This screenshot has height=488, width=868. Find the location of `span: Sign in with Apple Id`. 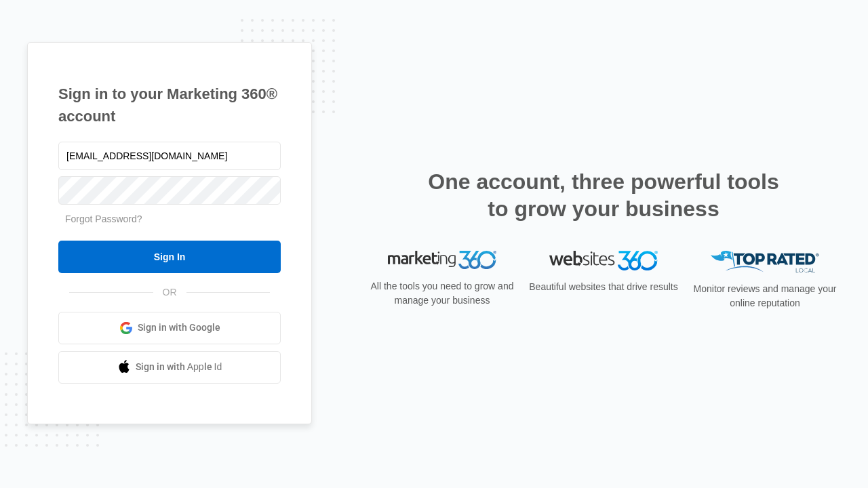

span: Sign in with Apple Id is located at coordinates (179, 366).